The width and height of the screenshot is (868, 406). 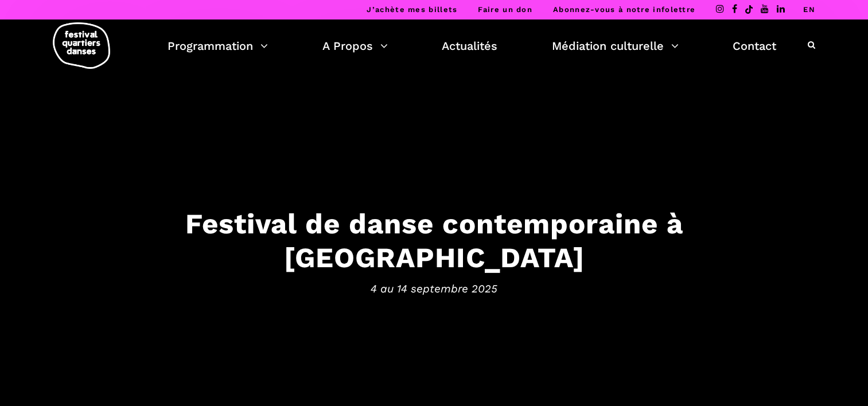 I want to click on img: logo-fqd-med, so click(x=81, y=46).